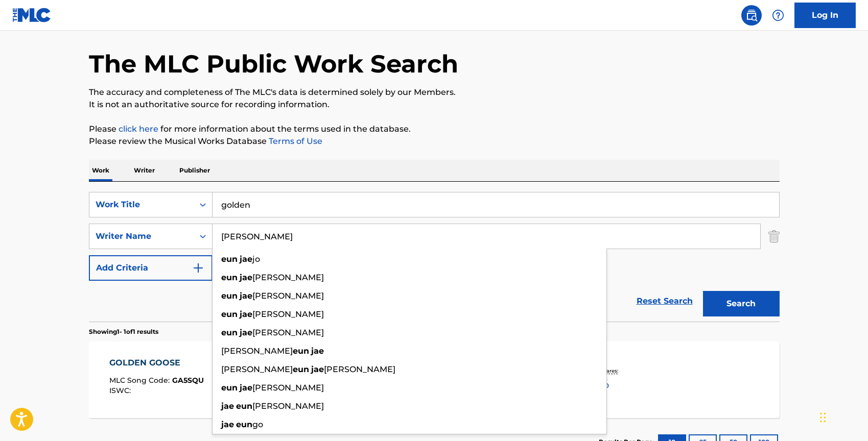 The height and width of the screenshot is (441, 868). What do you see at coordinates (434, 129) in the screenshot?
I see `p: Please for more information about the terms used in the database.` at bounding box center [434, 129].